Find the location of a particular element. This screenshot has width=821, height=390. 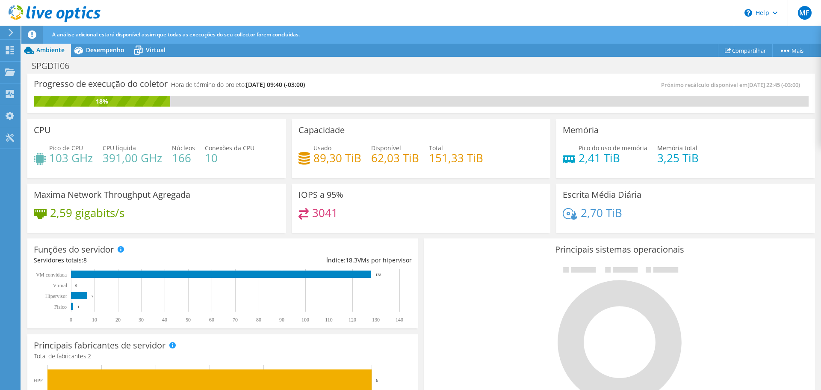

text: Virtual is located at coordinates (60, 285).